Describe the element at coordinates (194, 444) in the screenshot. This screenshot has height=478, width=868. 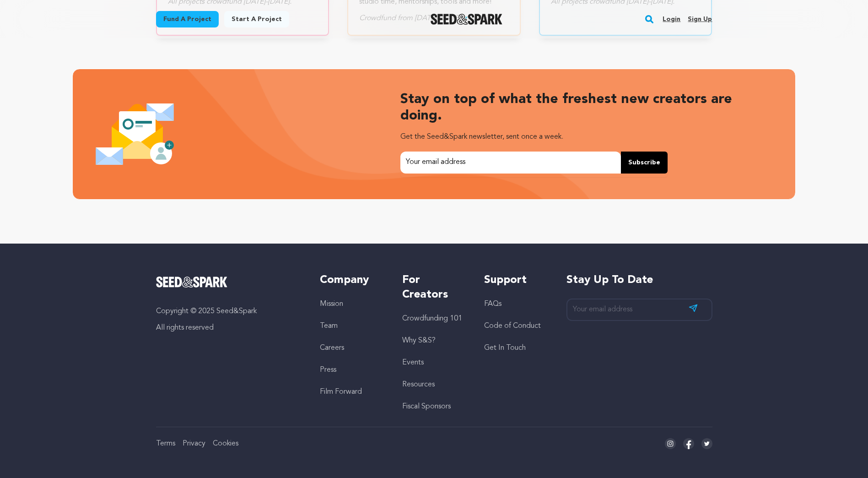
I see `a: Privacy` at that location.